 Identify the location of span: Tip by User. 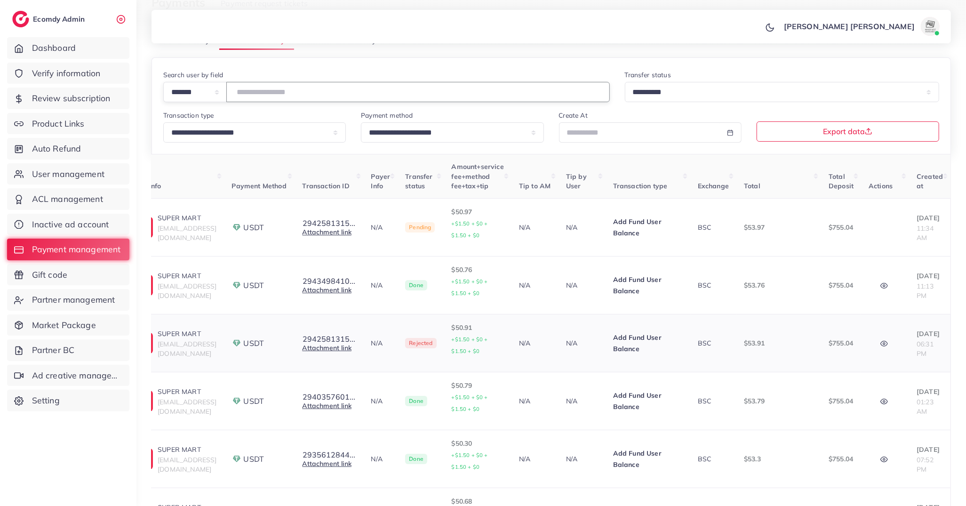
(576, 181).